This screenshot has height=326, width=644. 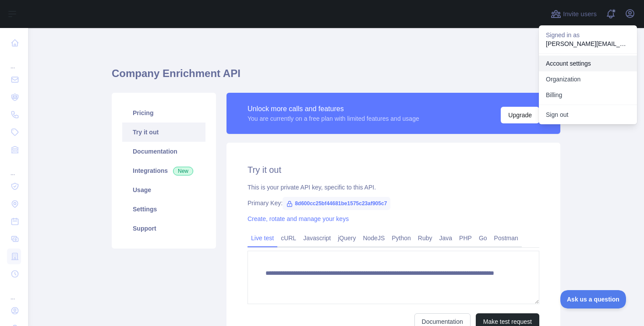 What do you see at coordinates (337, 204) in the screenshot?
I see `span: 8d600cc25bf44681be1575c23af905c7` at bounding box center [337, 204].